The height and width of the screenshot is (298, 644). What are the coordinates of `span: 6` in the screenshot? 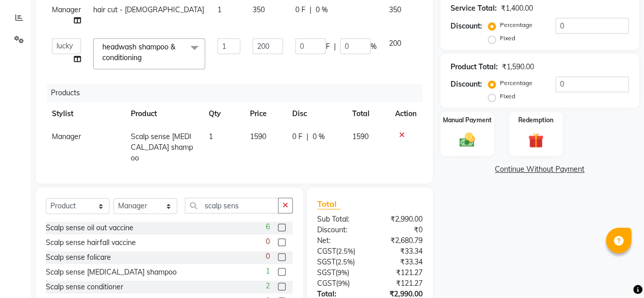 It's located at (268, 227).